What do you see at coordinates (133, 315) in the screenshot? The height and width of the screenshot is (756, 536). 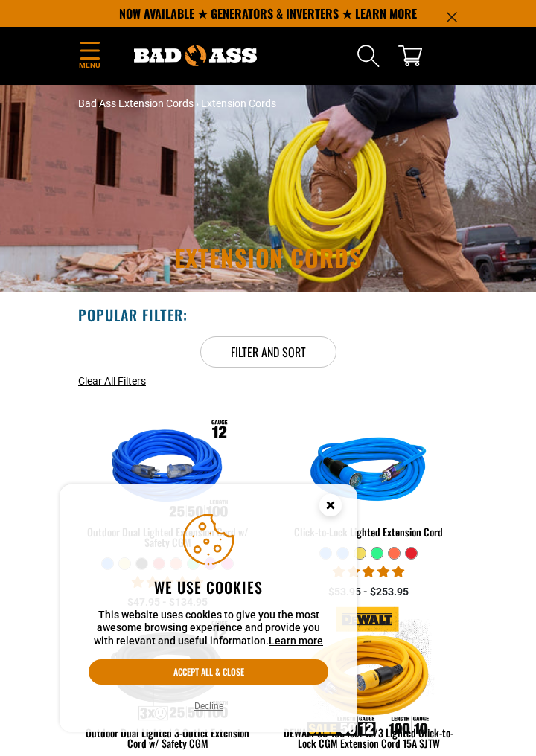 I see `h2: Popular Filter:` at bounding box center [133, 315].